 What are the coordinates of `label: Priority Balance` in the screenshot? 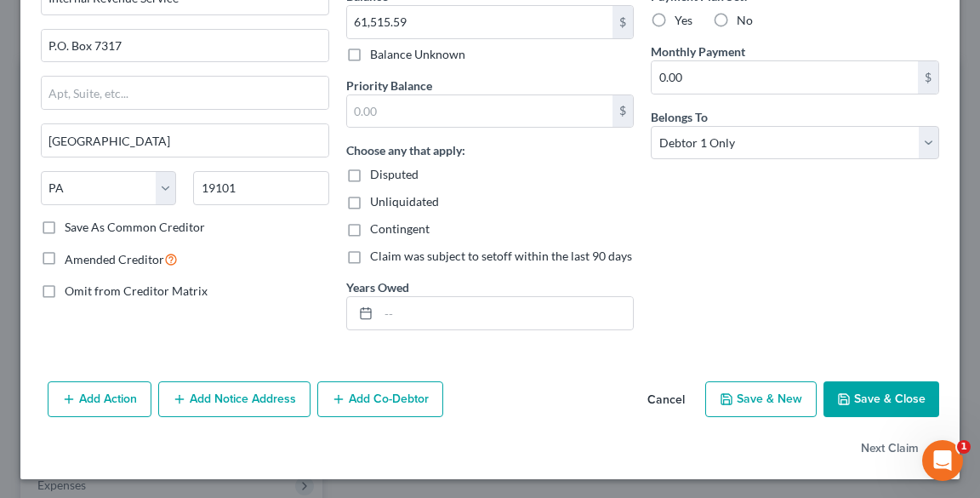 It's located at (389, 85).